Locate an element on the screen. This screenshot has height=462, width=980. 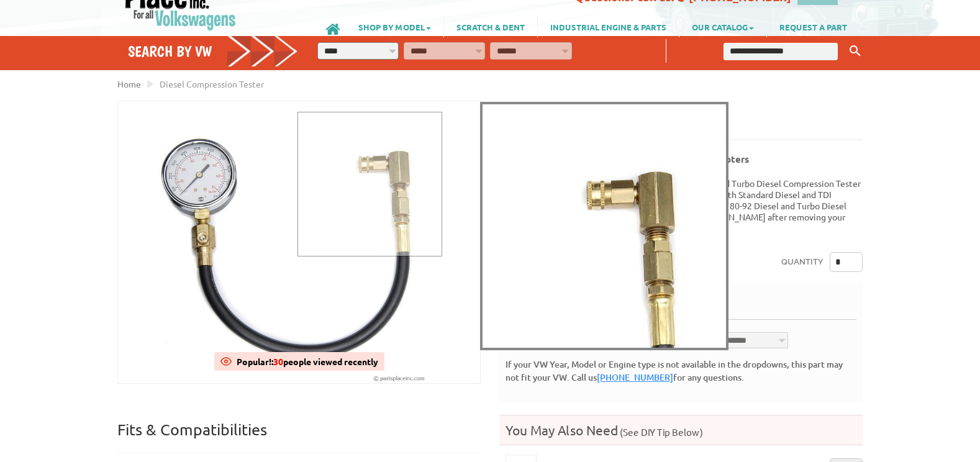
a: Home is located at coordinates (129, 84).